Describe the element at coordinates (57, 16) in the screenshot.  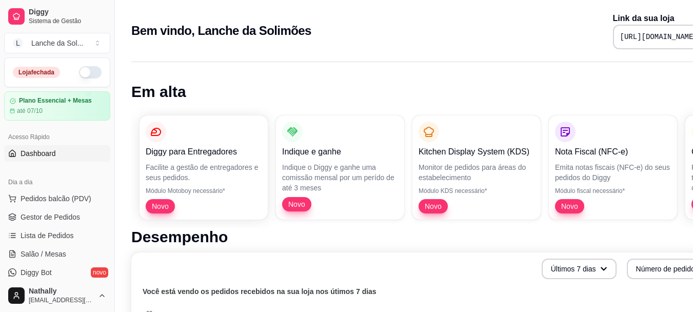
I see `a: DiggySistema de Gestão` at that location.